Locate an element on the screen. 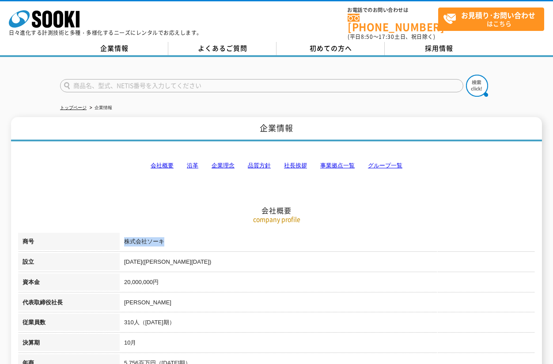 This screenshot has width=553, height=364. a: 企業情報 is located at coordinates (114, 49).